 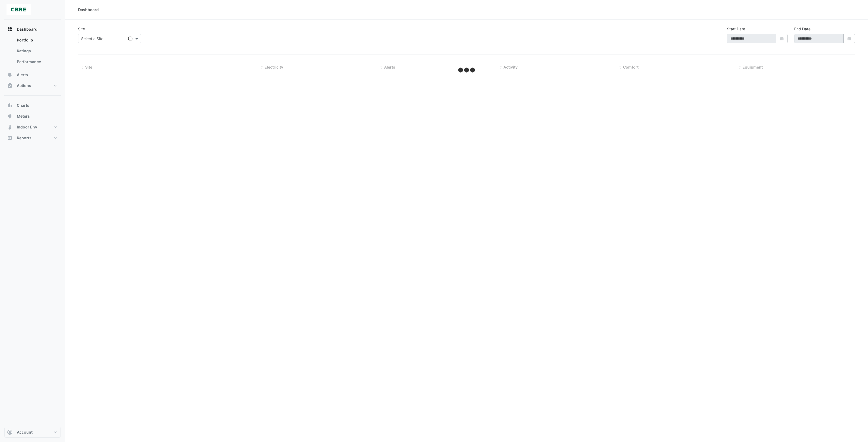 What do you see at coordinates (23, 106) in the screenshot?
I see `span: Charts` at bounding box center [23, 106].